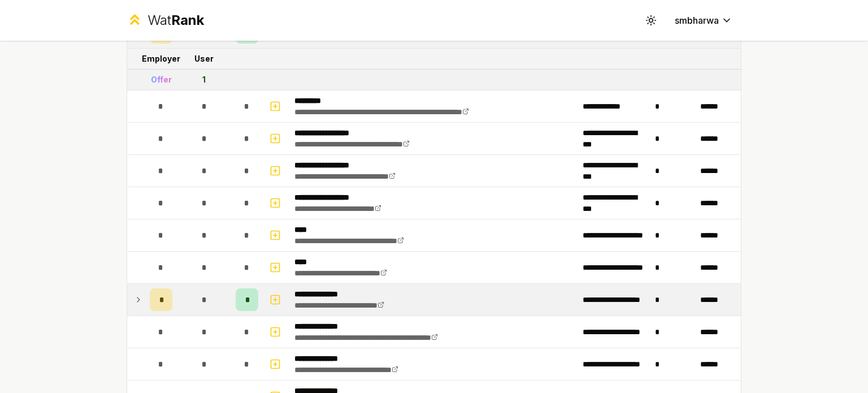 The image size is (868, 393). What do you see at coordinates (161, 59) in the screenshot?
I see `td: Employer` at bounding box center [161, 59].